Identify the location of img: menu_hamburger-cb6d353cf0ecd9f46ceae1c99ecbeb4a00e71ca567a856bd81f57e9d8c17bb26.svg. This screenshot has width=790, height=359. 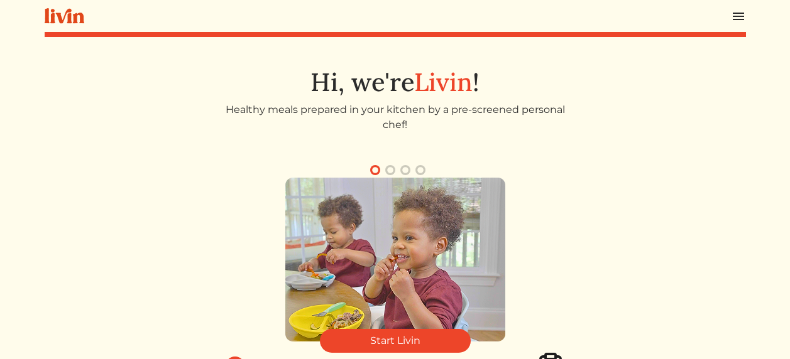
(738, 16).